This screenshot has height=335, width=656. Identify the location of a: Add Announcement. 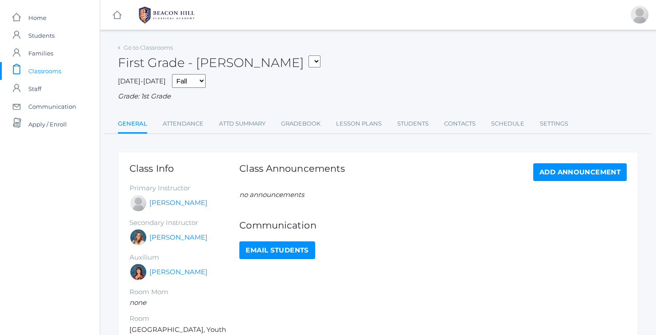
(580, 172).